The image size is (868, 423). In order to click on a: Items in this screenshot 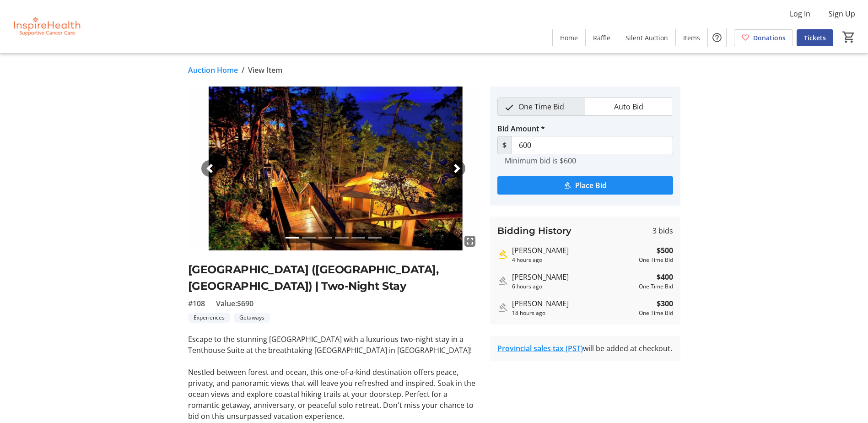, I will do `click(691, 38)`.